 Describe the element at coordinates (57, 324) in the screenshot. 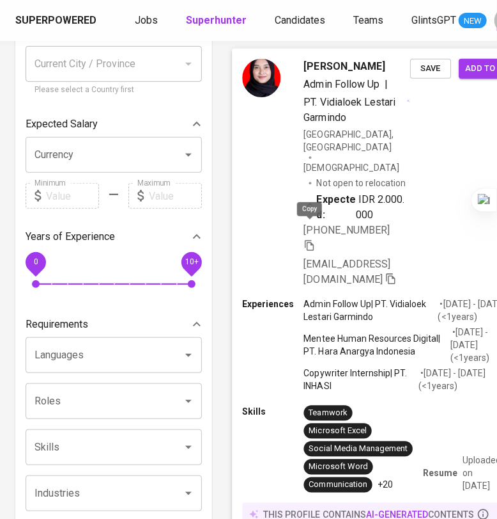

I see `p: Requirements` at that location.